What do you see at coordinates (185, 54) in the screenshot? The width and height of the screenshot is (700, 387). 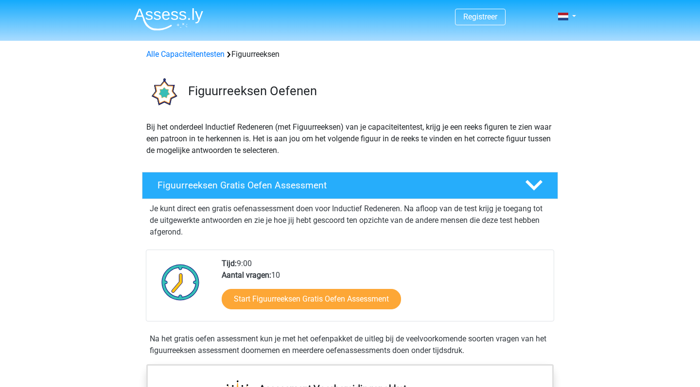 I see `a: Alle Capaciteitentesten` at bounding box center [185, 54].